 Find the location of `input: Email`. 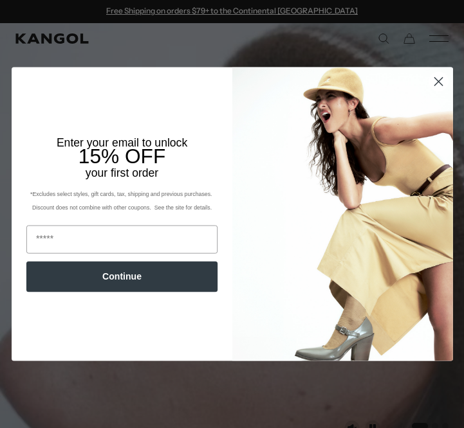

input: Email is located at coordinates (121, 239).